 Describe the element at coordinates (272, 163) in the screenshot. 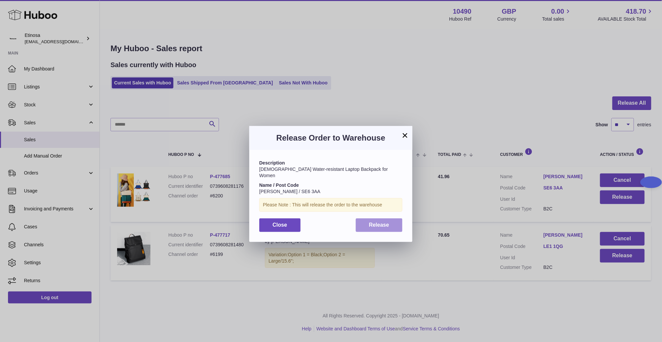

I see `strong: Description` at that location.